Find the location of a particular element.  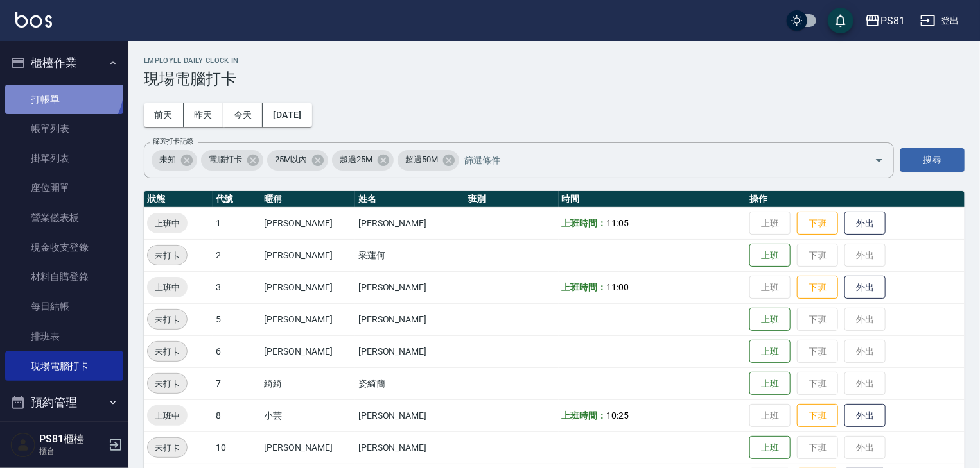

td: 3 is located at coordinates (237, 287).